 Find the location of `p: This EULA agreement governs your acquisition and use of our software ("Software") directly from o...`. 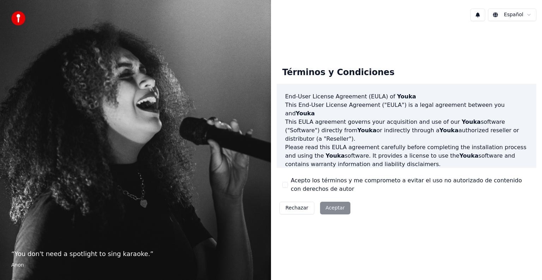

p: This EULA agreement governs your acquisition and use of our software ("Software") directly from o... is located at coordinates (406, 131).